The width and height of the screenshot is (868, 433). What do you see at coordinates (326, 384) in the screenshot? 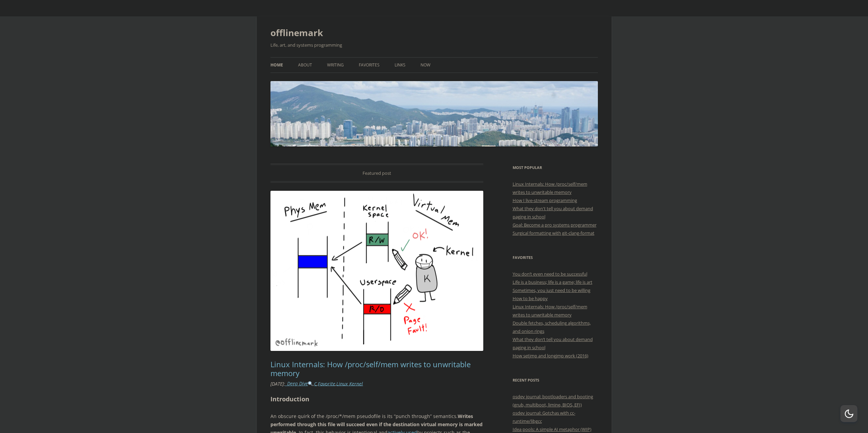
I see `a: Favorite` at bounding box center [326, 384].